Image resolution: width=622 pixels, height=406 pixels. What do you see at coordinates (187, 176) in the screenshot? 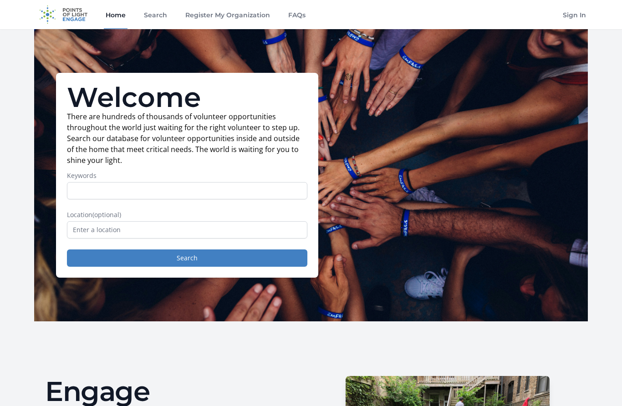
I see `label: Keywords` at bounding box center [187, 176].